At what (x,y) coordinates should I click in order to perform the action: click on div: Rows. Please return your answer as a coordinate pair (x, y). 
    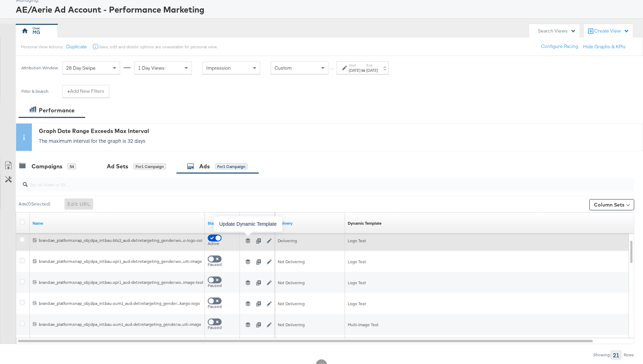
    Looking at the image, I should click on (628, 355).